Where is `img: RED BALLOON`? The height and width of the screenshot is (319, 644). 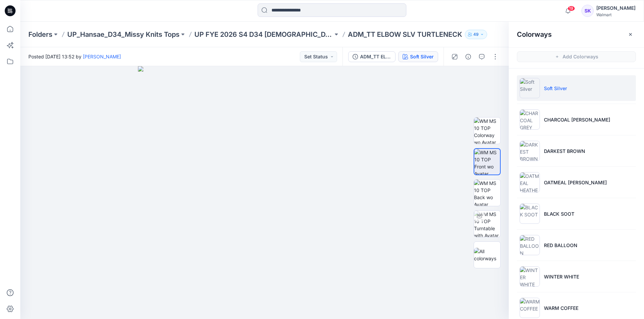
img: RED BALLOON is located at coordinates (530, 245).